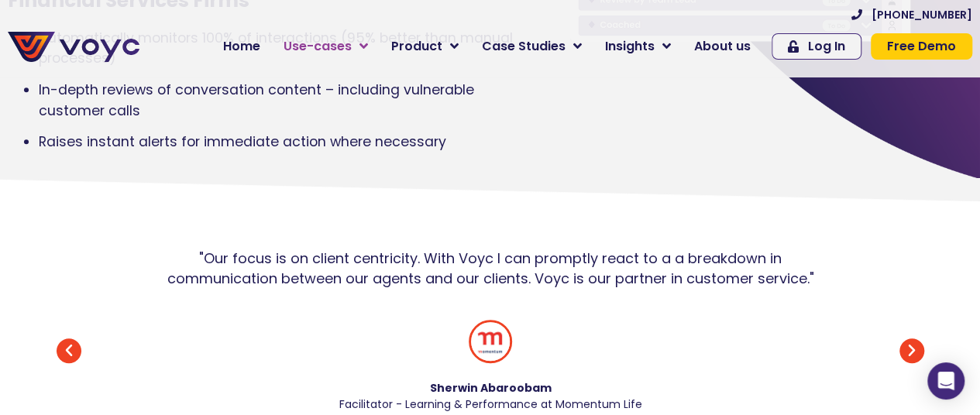  What do you see at coordinates (318, 46) in the screenshot?
I see `span: Use-cases` at bounding box center [318, 46].